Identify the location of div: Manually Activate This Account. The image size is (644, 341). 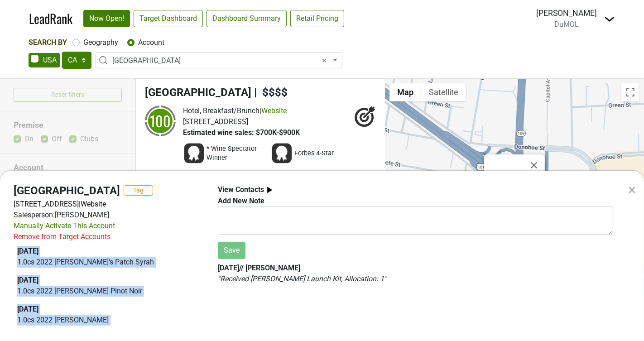
(64, 226).